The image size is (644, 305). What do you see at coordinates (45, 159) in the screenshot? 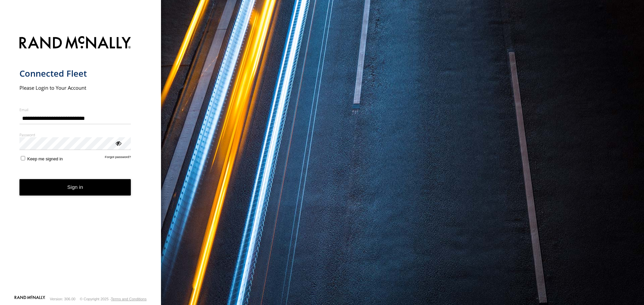
I see `span: Keep me signed in` at bounding box center [45, 159].